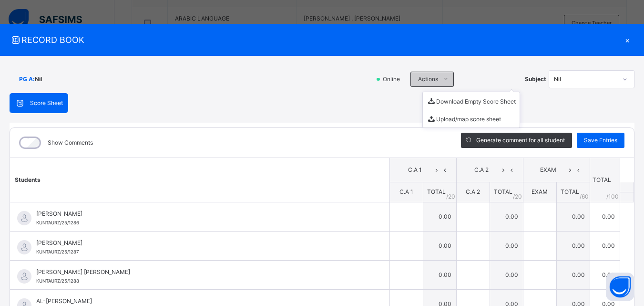 This screenshot has width=644, height=306. Describe the element at coordinates (27, 79) in the screenshot. I see `span: PG A :` at that location.